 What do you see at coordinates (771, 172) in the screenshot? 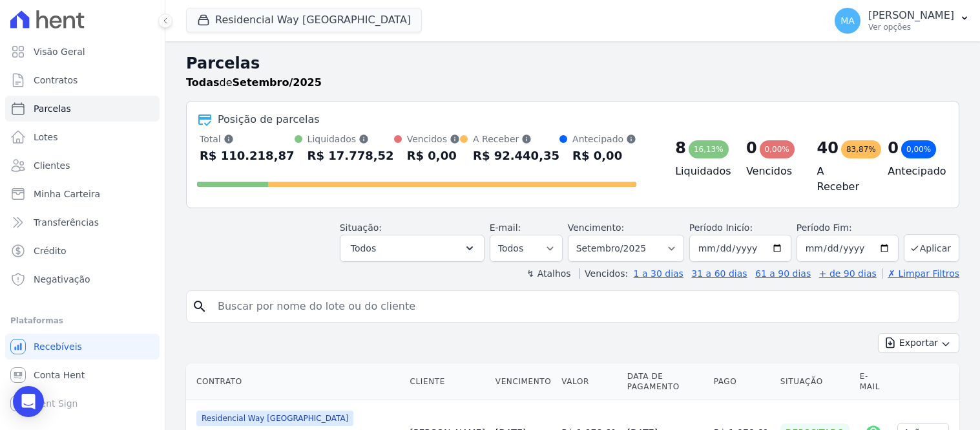
I see `h4: Vencidos` at bounding box center [771, 172].